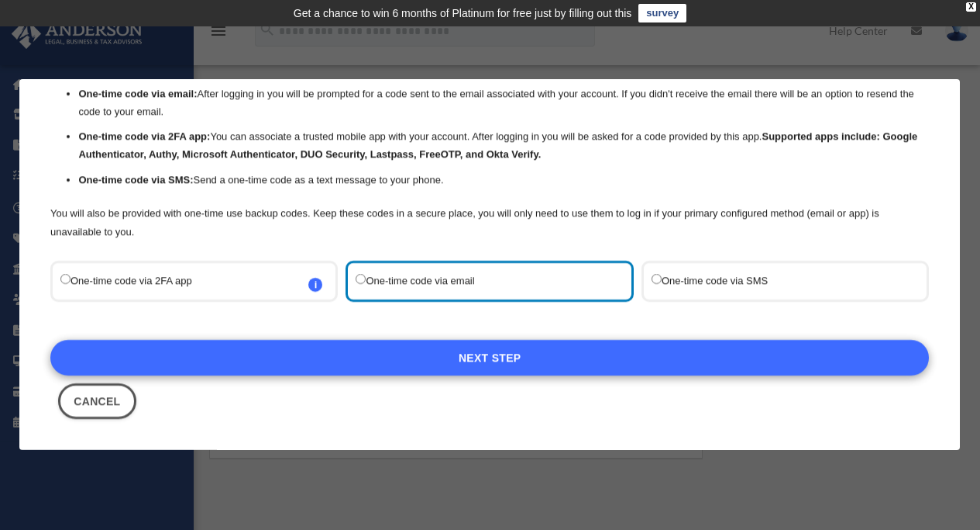 Image resolution: width=980 pixels, height=530 pixels. Describe the element at coordinates (490, 222) in the screenshot. I see `p: You will also be provided with one-time use backup codes. Keep these codes in a secure place, you...` at that location.